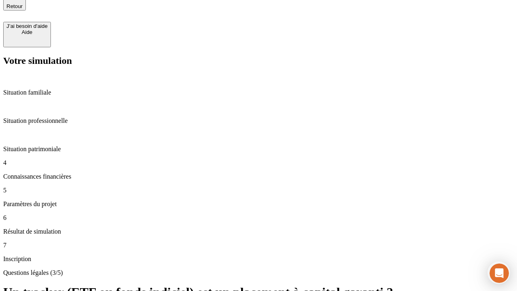 This screenshot has height=291, width=517. I want to click on span: Retour, so click(15, 6).